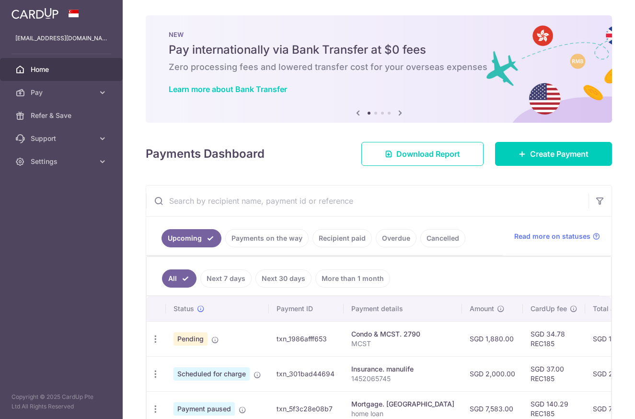  What do you see at coordinates (402, 334) in the screenshot?
I see `div: Condo & MCST. 2790` at bounding box center [402, 334].